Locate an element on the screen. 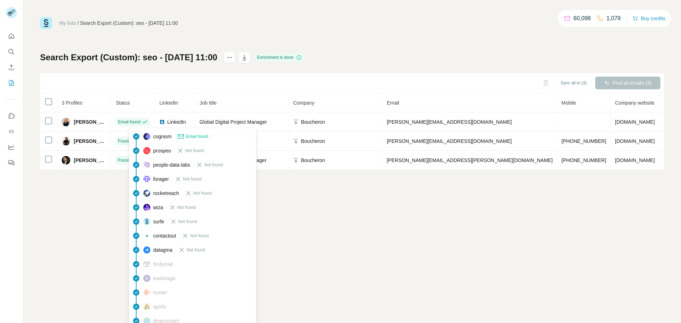  button: Enrich CSV is located at coordinates (11, 67).